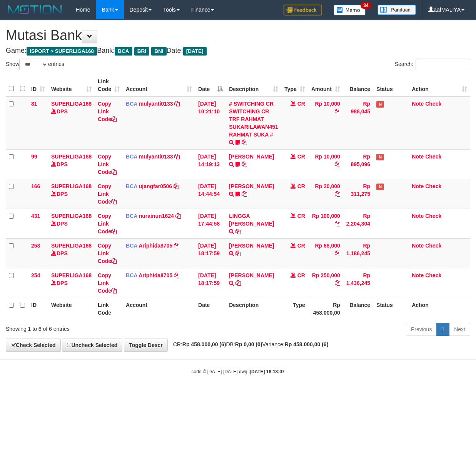  What do you see at coordinates (366, 6) in the screenshot?
I see `span: 34` at bounding box center [366, 6].